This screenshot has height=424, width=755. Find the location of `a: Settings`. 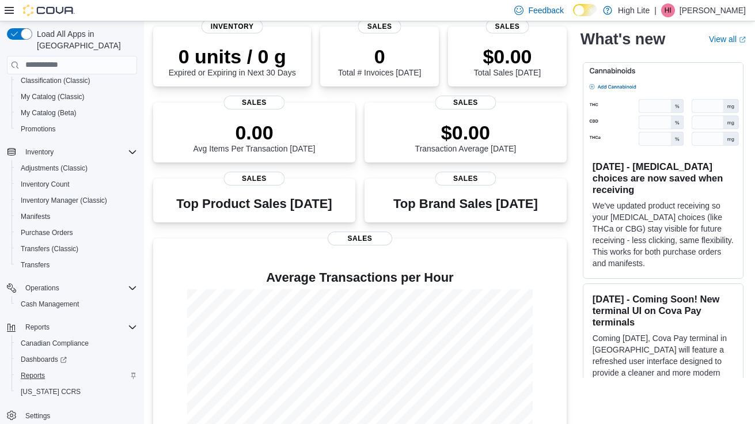

a: Settings is located at coordinates (37, 416).